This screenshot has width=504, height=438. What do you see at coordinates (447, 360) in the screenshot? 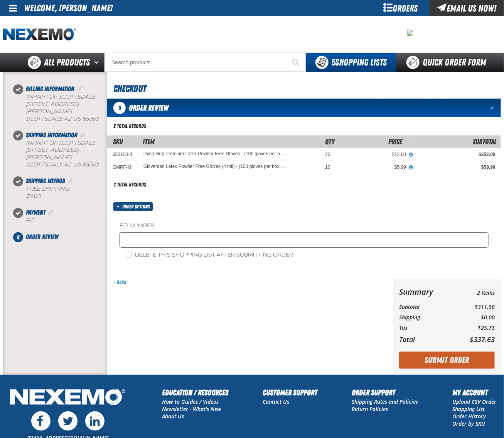
I see `button: Submit Order` at bounding box center [447, 360].